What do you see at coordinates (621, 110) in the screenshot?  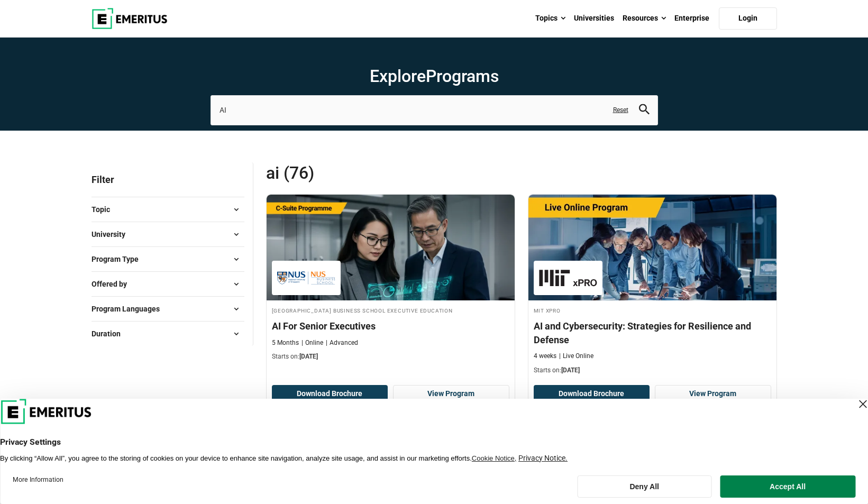 I see `a: Reset search` at bounding box center [621, 110].